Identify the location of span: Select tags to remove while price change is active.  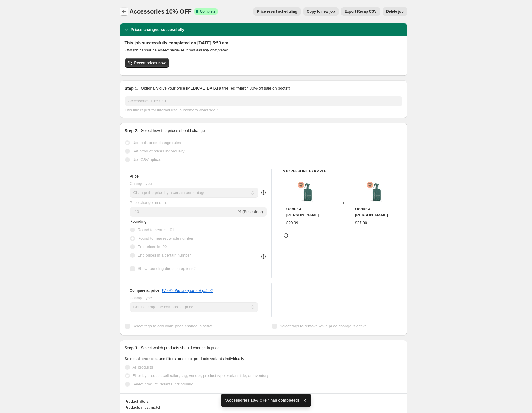
(323, 326).